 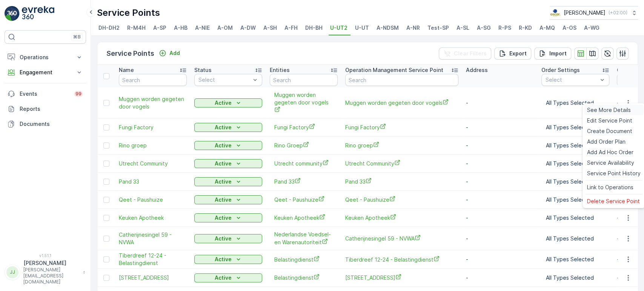 I want to click on span: A-MQ, so click(x=547, y=28).